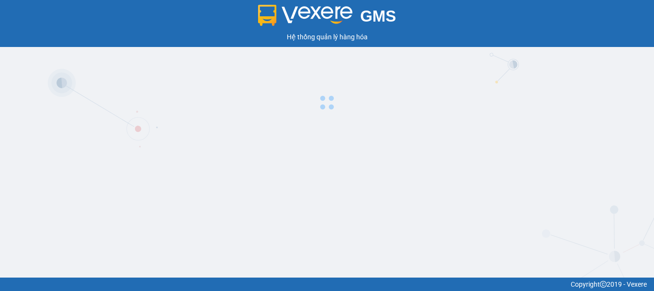  I want to click on div: Copyright 2019 - Vexere, so click(327, 284).